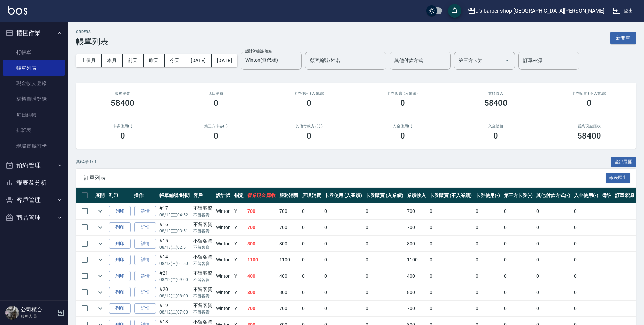 This screenshot has height=325, width=644. Describe the element at coordinates (589, 126) in the screenshot. I see `h2: 營業現金應收` at that location.